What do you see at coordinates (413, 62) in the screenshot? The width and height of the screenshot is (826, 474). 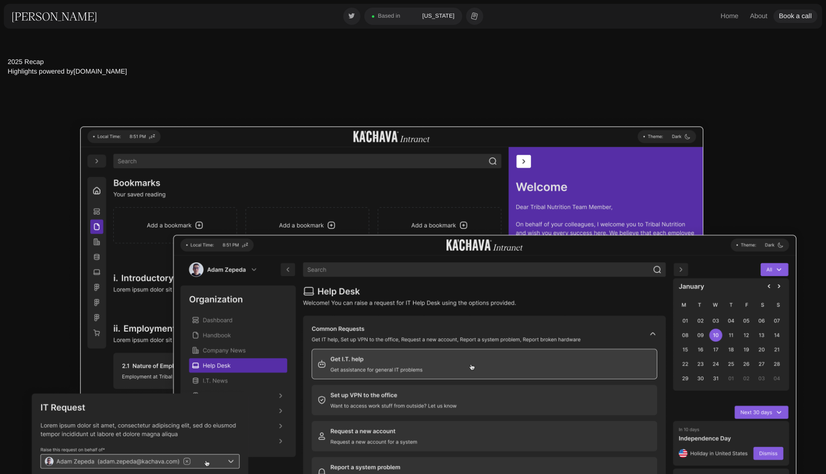 I see `h1: 2025 Recap` at bounding box center [413, 62].